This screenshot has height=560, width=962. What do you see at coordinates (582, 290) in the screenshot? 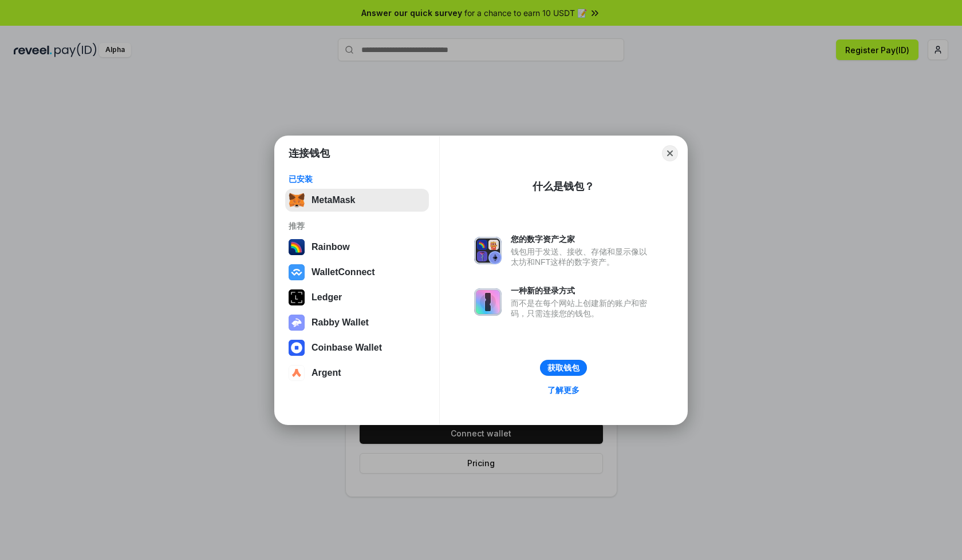
I see `div: 一种新的登录方式` at bounding box center [582, 290].